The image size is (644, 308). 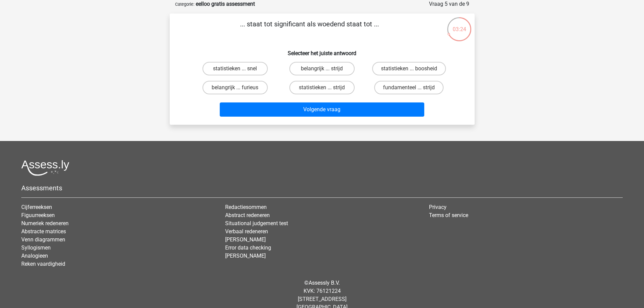 I want to click on a: Terms of service, so click(x=449, y=215).